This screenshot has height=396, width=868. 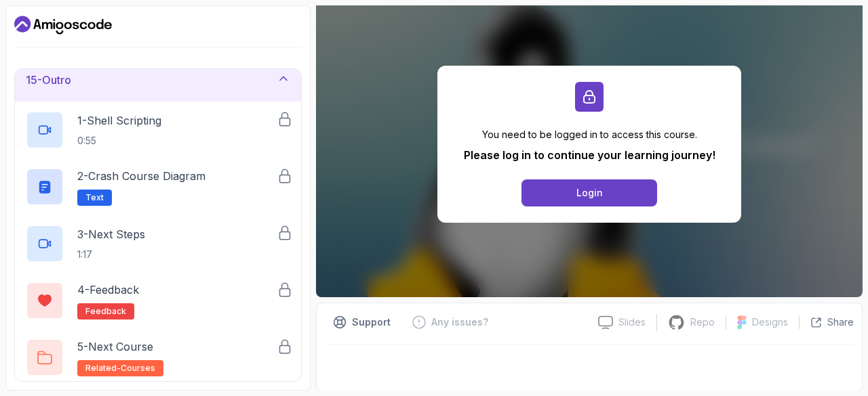 What do you see at coordinates (120, 141) in the screenshot?
I see `p: 0:55` at bounding box center [120, 141].